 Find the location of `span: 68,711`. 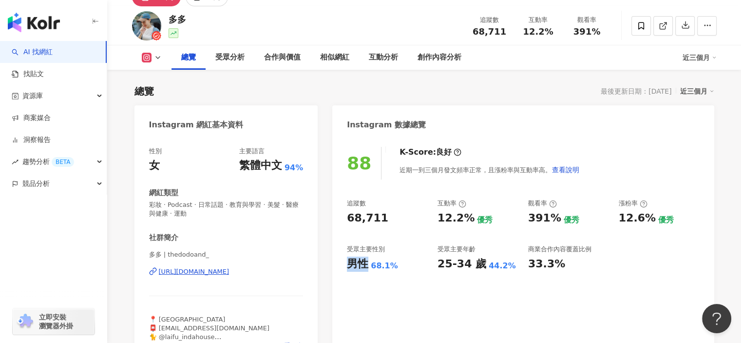

span: 68,711 is located at coordinates (489, 31).